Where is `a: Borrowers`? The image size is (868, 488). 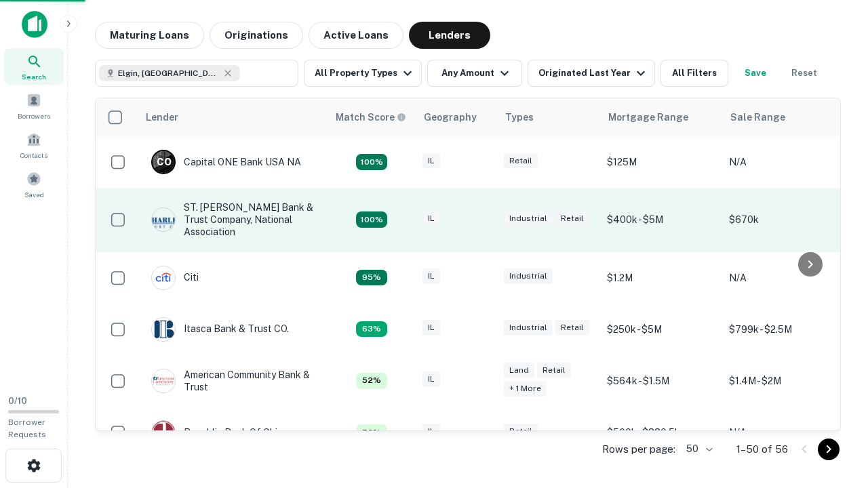
a: Borrowers is located at coordinates (34, 106).